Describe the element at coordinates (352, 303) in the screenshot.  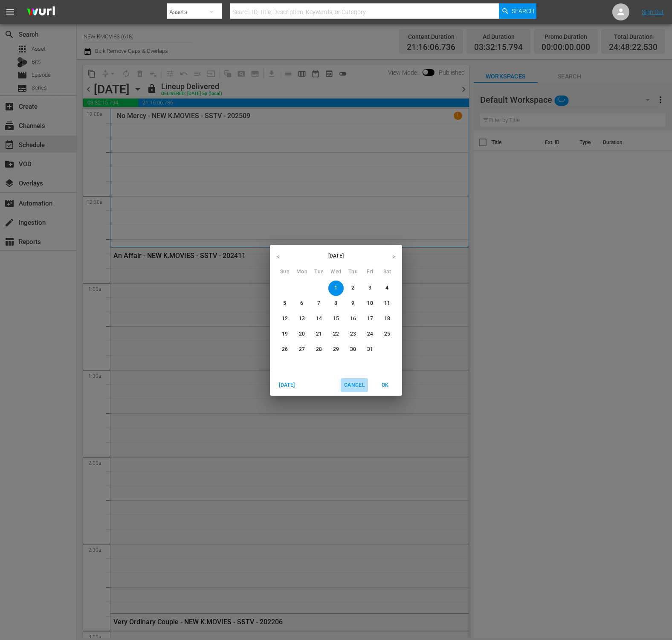
I see `p: 9` at that location.